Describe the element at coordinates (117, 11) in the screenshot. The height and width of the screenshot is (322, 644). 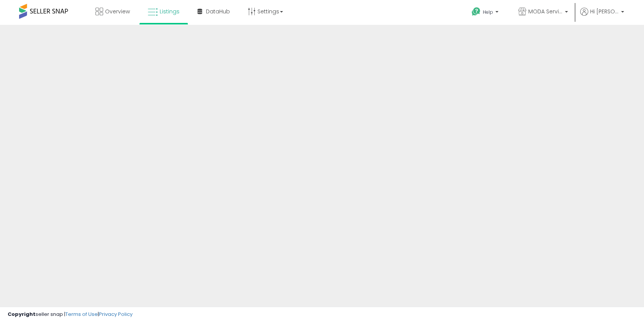
I see `span: Overview` at that location.